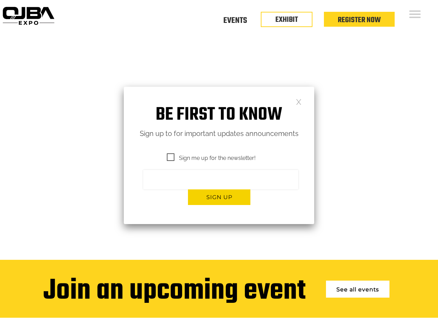 This screenshot has height=333, width=438. What do you see at coordinates (299, 101) in the screenshot?
I see `a: Close` at bounding box center [299, 101].